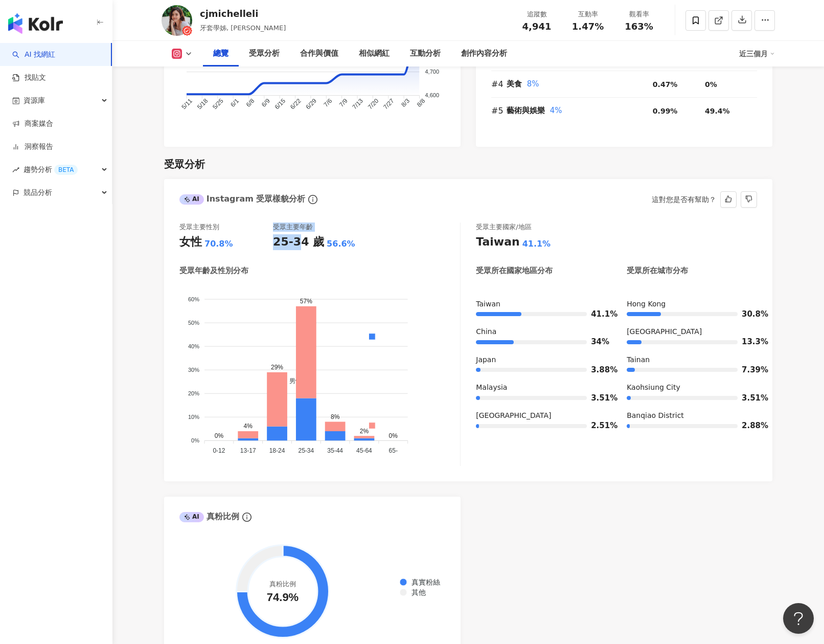 The image size is (824, 644). Describe the element at coordinates (556, 110) in the screenshot. I see `span: 4%` at that location.